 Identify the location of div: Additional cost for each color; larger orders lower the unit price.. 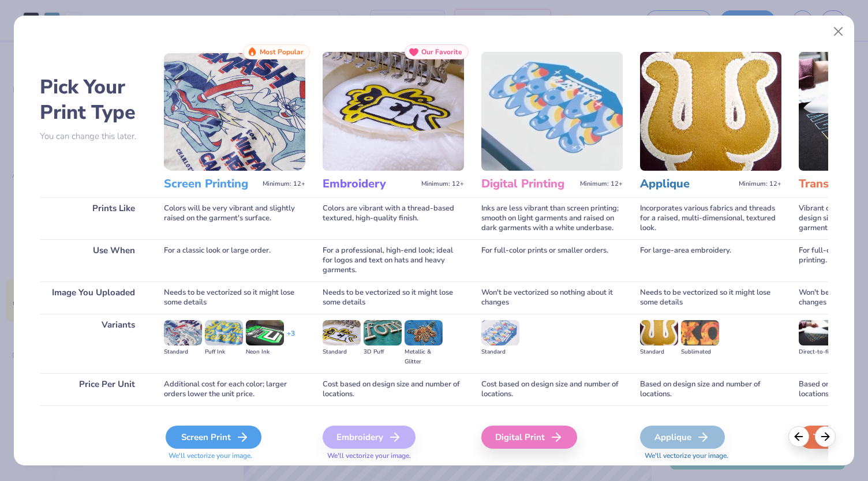
(234, 389).